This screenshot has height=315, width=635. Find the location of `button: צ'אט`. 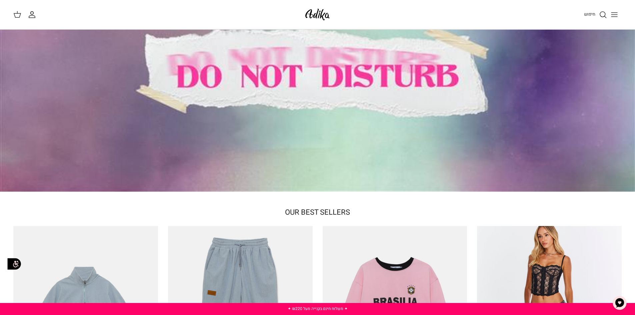

button: צ'אט is located at coordinates (619, 303).